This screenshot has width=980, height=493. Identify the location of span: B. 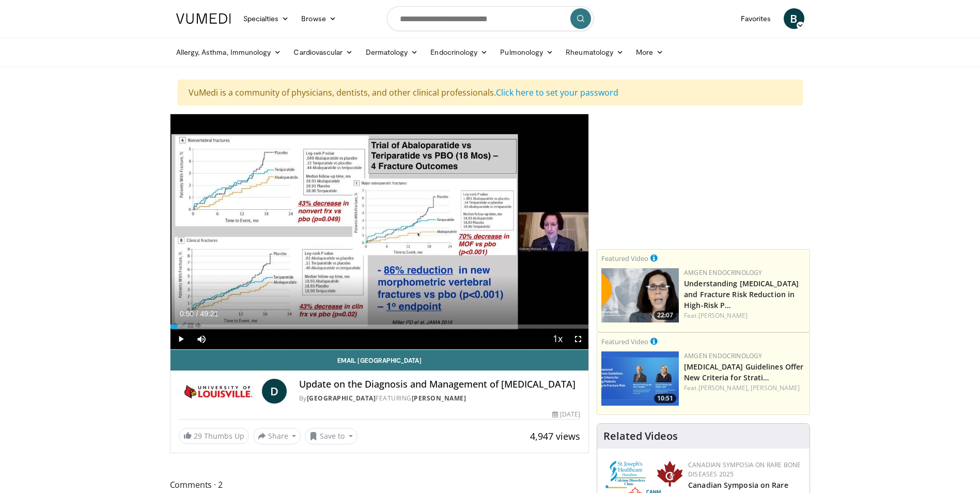
(794, 19).